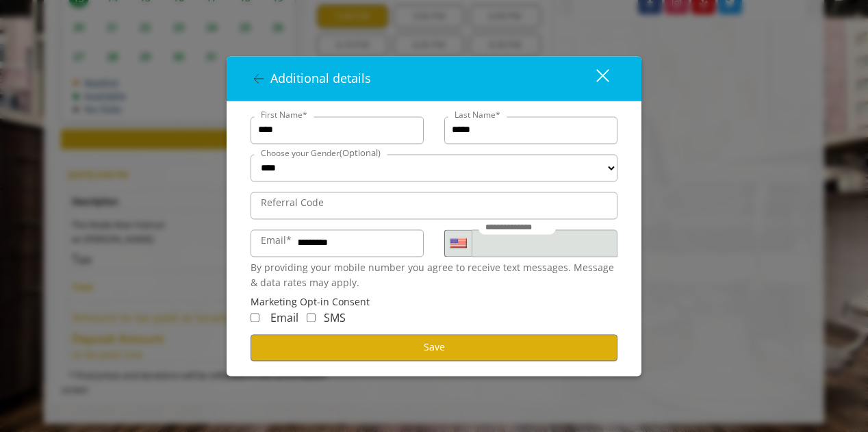 This screenshot has height=432, width=868. I want to click on input: Lastname, so click(531, 130).